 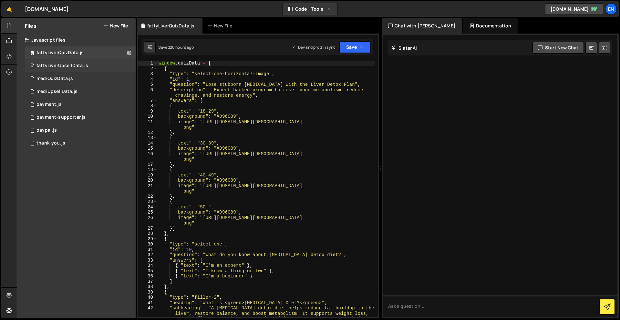 I want to click on div: 39, so click(x=148, y=293).